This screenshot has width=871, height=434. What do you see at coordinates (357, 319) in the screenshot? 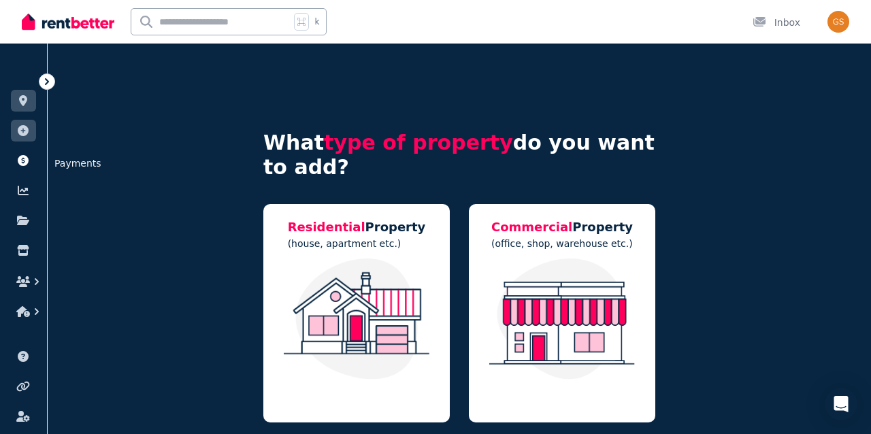
I see `img: Residential Property` at bounding box center [357, 319].